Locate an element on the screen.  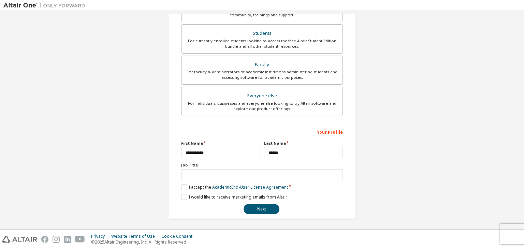
label: I would like to receive marketing emails from Altair is located at coordinates (234, 197).